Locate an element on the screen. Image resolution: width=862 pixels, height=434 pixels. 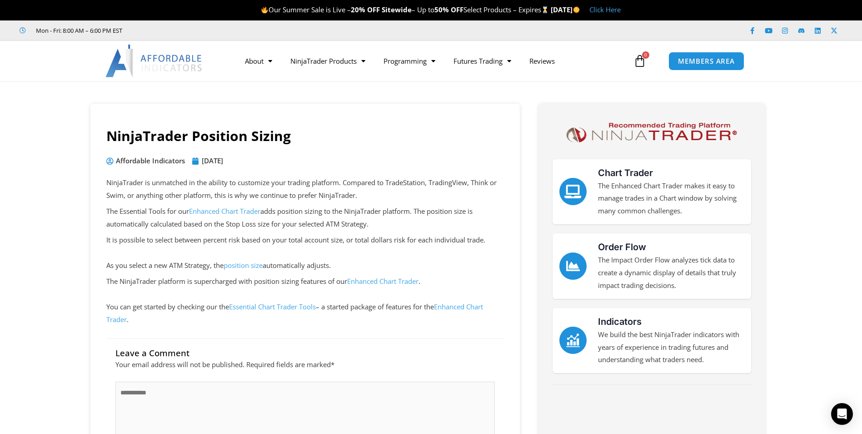
a: NinjaTrader Products is located at coordinates (328, 61).